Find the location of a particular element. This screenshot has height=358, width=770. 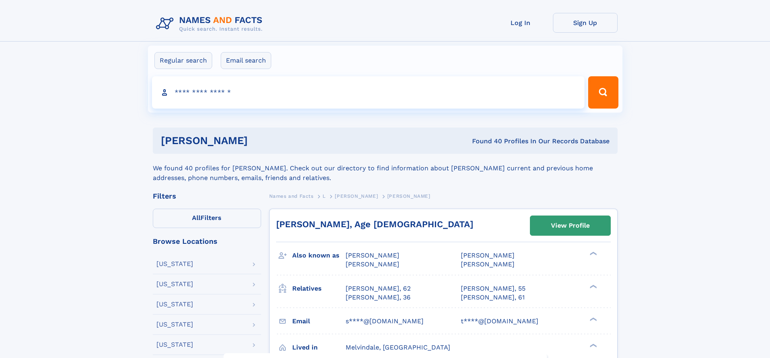

label: Email search is located at coordinates (246, 61).